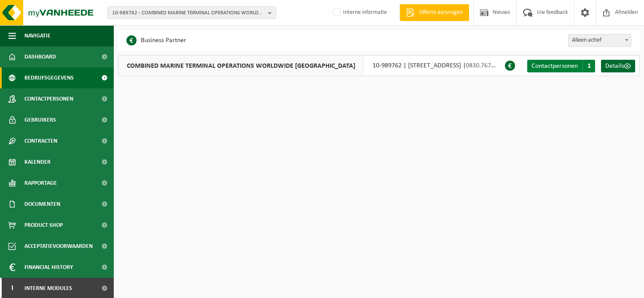 Image resolution: width=644 pixels, height=298 pixels. Describe the element at coordinates (49, 267) in the screenshot. I see `span: Financial History` at that location.